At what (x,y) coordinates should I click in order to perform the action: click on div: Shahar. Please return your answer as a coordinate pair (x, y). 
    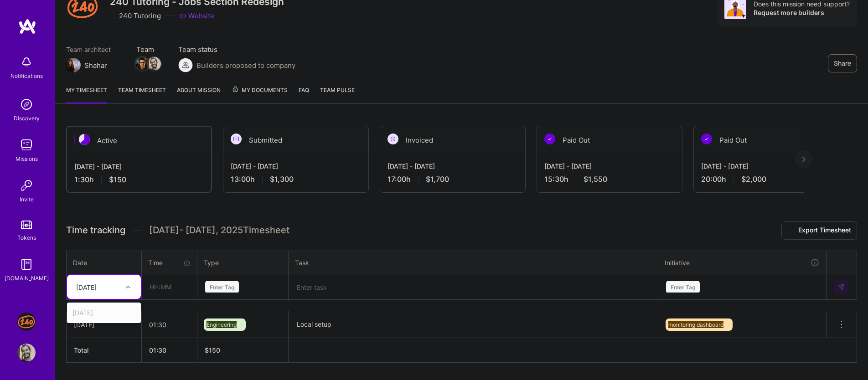
    Looking at the image, I should click on (96, 65).